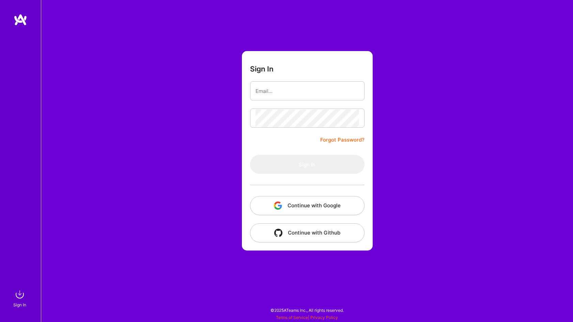 The width and height of the screenshot is (573, 322). Describe the element at coordinates (262, 69) in the screenshot. I see `h3: Sign In` at that location.